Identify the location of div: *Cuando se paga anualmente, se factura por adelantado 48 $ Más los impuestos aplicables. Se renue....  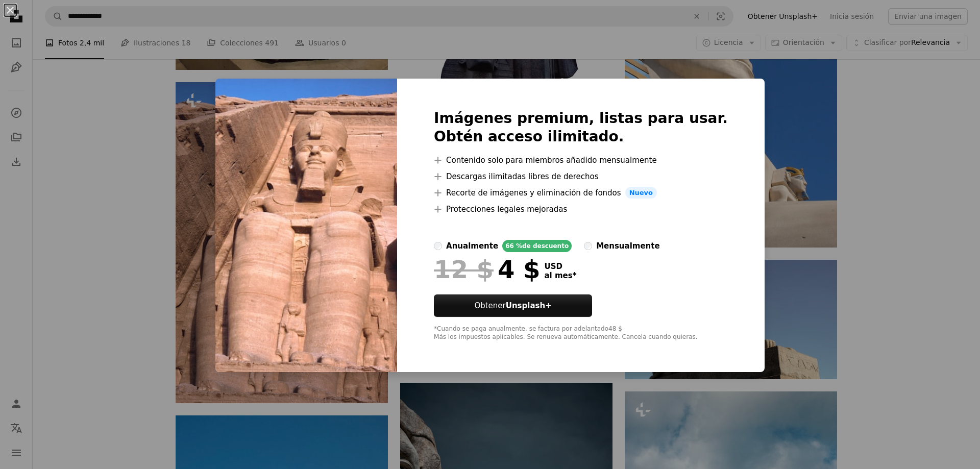
(581, 333).